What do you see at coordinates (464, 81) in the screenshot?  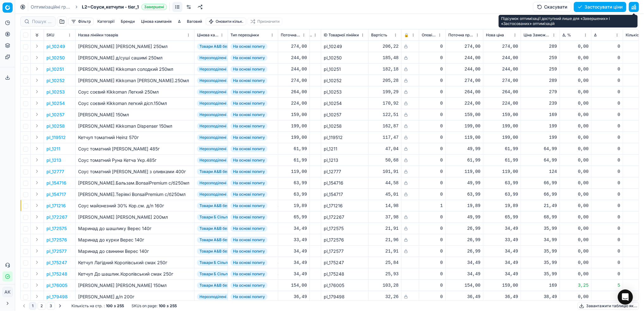 I see `div: 274,00` at bounding box center [464, 81].